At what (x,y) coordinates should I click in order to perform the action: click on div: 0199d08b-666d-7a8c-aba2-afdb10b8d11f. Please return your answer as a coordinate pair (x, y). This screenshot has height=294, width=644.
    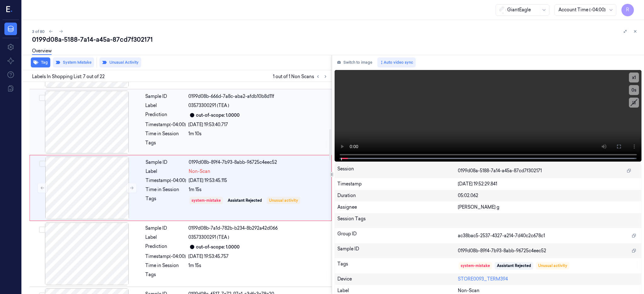
    Looking at the image, I should click on (258, 96).